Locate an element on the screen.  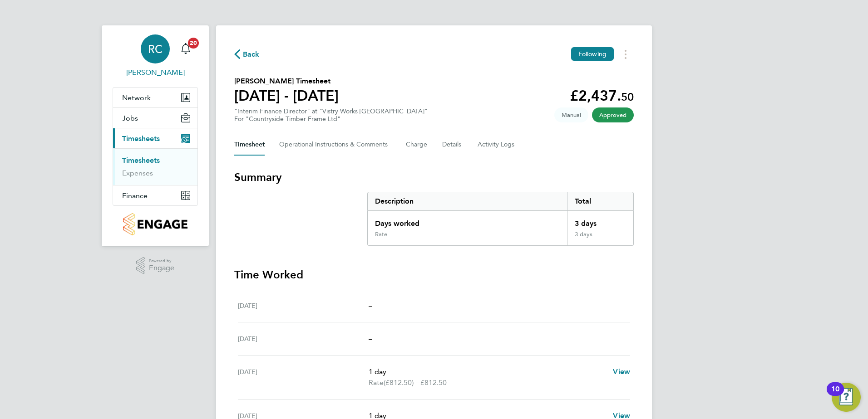
button: Timesheet is located at coordinates (249, 144).